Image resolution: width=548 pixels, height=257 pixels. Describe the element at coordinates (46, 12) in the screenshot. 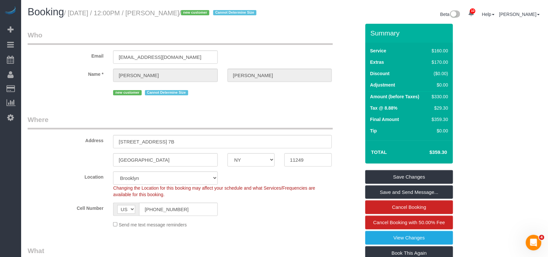

I see `span: Booking` at that location.